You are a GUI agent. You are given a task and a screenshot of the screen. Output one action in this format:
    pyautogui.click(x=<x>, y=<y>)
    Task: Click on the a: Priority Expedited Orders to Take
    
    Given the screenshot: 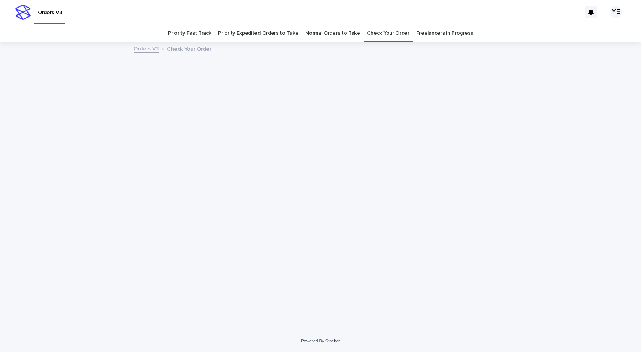 What is the action you would take?
    pyautogui.click(x=258, y=33)
    